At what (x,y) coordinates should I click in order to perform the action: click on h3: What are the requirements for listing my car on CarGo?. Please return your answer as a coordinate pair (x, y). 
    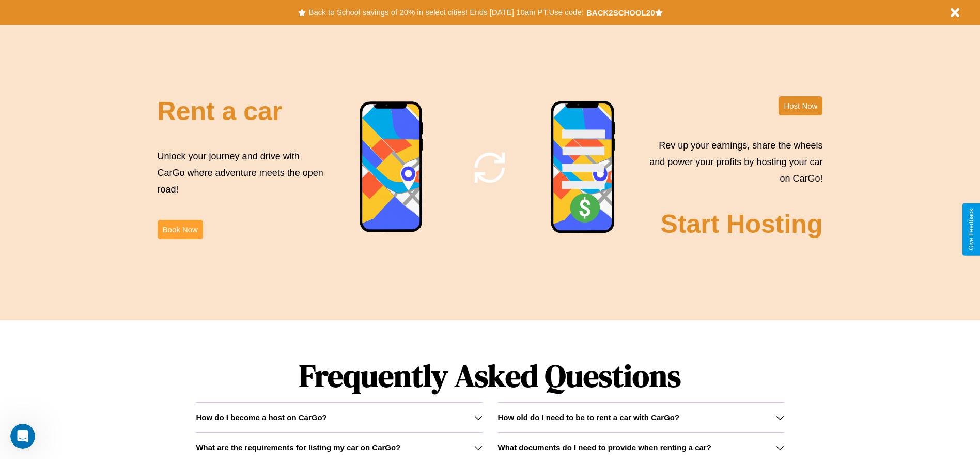
    Looking at the image, I should click on (298, 447).